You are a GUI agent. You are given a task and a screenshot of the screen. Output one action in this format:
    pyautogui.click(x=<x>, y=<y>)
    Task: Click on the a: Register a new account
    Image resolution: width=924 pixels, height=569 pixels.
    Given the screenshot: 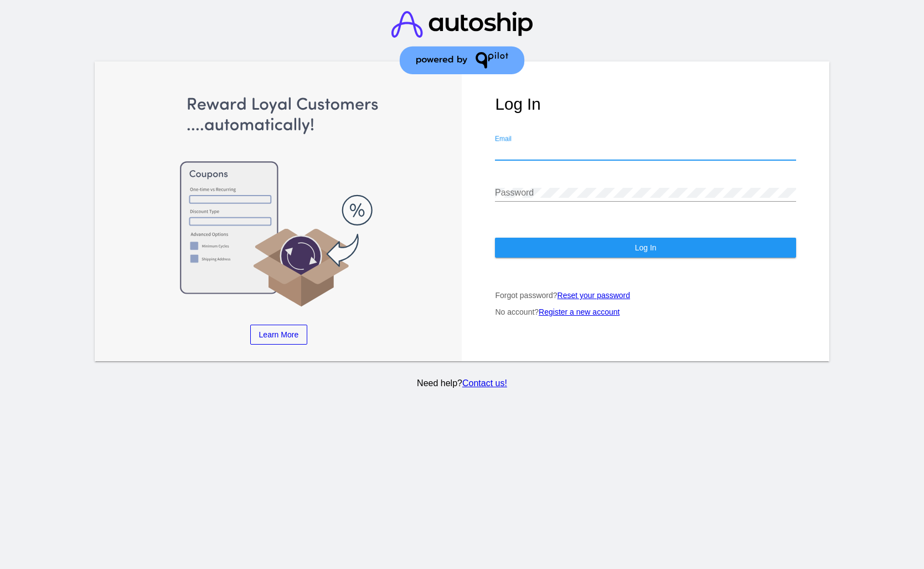 What is the action you would take?
    pyautogui.click(x=579, y=312)
    